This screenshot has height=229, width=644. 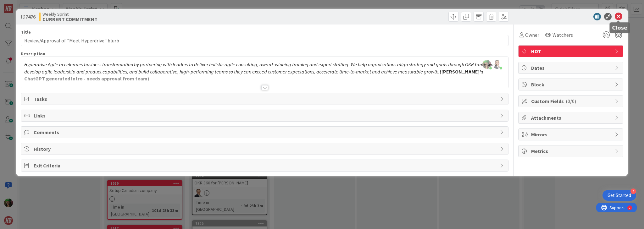 I want to click on span: Owner, so click(x=532, y=35).